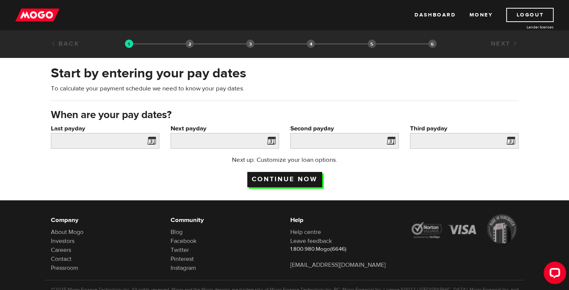 The image size is (569, 290). What do you see at coordinates (306, 232) in the screenshot?
I see `a: Help centre` at bounding box center [306, 232].